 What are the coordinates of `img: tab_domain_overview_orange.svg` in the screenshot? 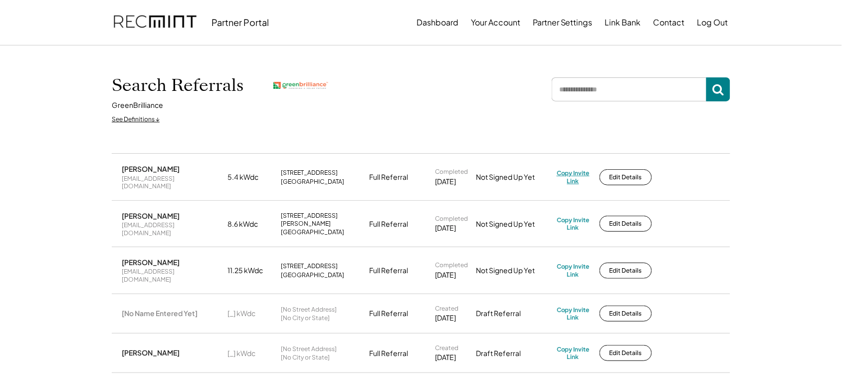 It's located at (31, 62).